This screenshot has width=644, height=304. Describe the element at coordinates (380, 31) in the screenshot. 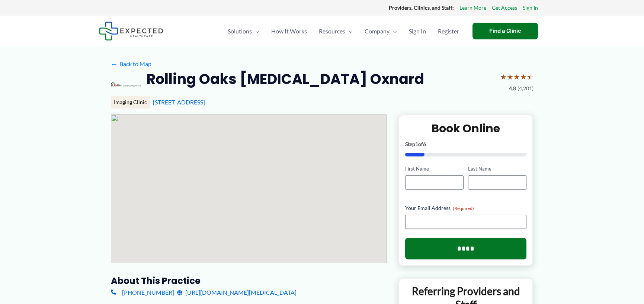

I see `a: CompanyMenu Toggle` at that location.